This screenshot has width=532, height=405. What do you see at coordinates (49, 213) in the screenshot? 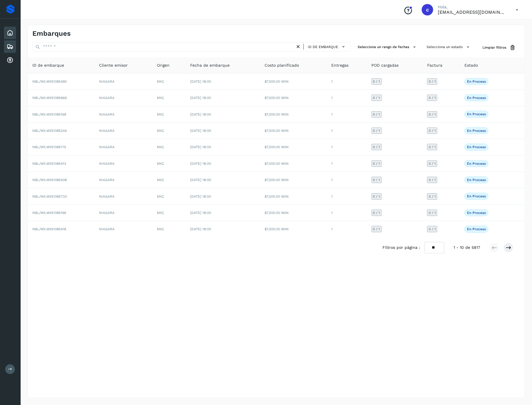
I see `span: NBL/MX.MX51085166` at bounding box center [49, 213].